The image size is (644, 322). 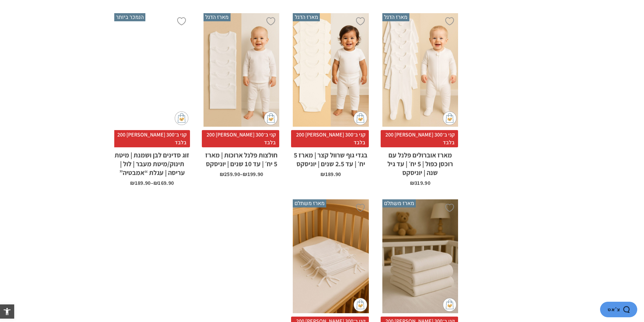 I want to click on h2: מארז אוברולים פלנל עם רוכסן כפול | 5 יח׳ | עד גיל שנה | יוניסקס, so click(x=420, y=162).